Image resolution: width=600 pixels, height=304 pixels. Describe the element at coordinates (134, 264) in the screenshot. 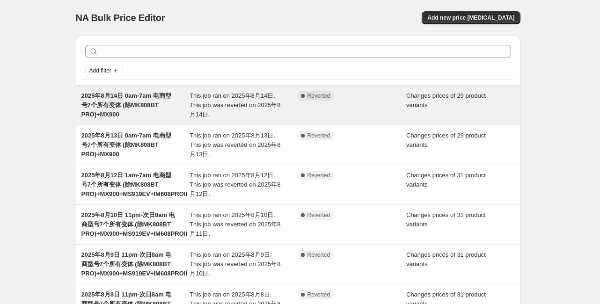

I see `span: 2025年8月9日 11pm-次日8am 电商型号7个所有变体 (除MK808BT PRO)+MX900+MS919EV+IM608PROII` at that location.